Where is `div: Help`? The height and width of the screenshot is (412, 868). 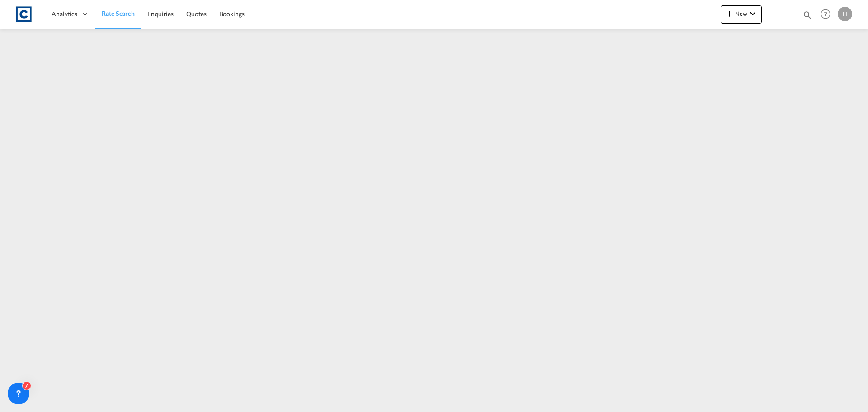 div: Help is located at coordinates (828, 14).